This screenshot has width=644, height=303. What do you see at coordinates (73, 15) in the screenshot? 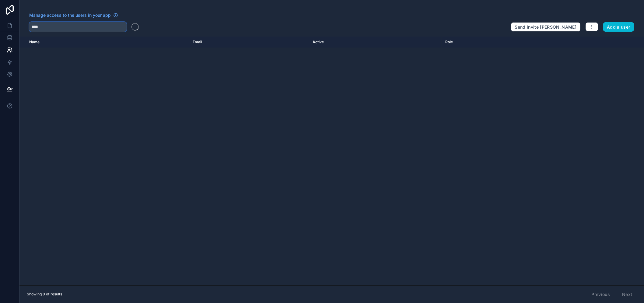
I see `a: Manage access to the users in your app` at bounding box center [73, 15].